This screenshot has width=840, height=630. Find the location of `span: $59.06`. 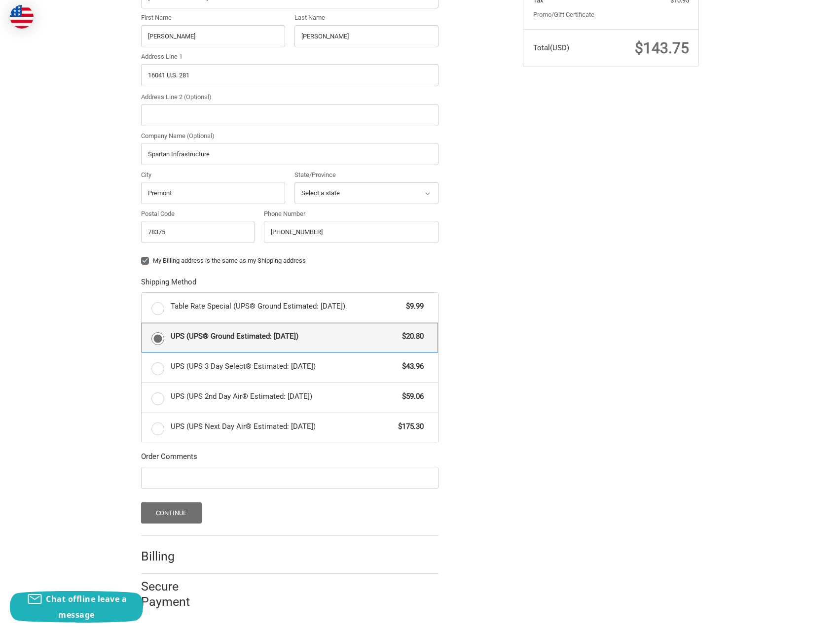

span: $59.06 is located at coordinates (410, 396).